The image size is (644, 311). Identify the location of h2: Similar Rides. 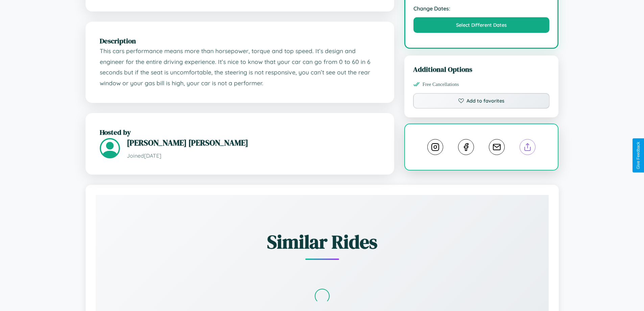
(322, 241).